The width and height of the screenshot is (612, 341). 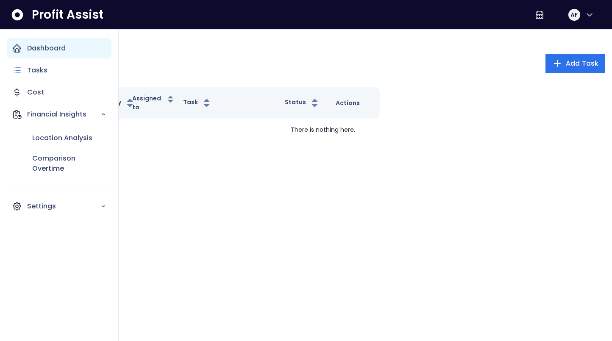 I want to click on p: Cost, so click(x=36, y=92).